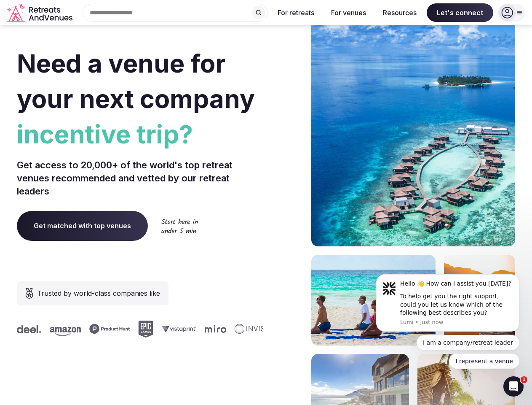 The height and width of the screenshot is (405, 532). What do you see at coordinates (400, 13) in the screenshot?
I see `button: Resources` at bounding box center [400, 13].